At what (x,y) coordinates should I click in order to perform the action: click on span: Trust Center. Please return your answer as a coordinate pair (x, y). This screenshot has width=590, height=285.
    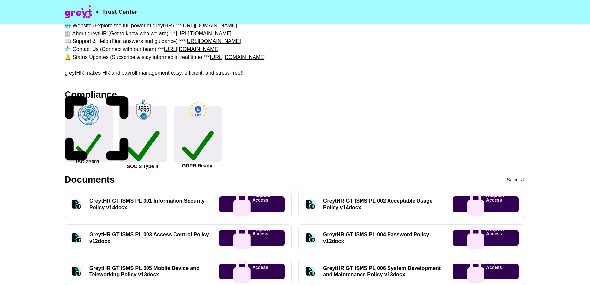
    Looking at the image, I should click on (120, 12).